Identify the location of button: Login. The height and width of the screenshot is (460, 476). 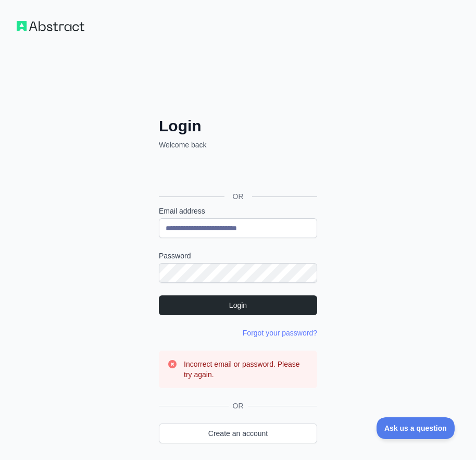
(238, 306).